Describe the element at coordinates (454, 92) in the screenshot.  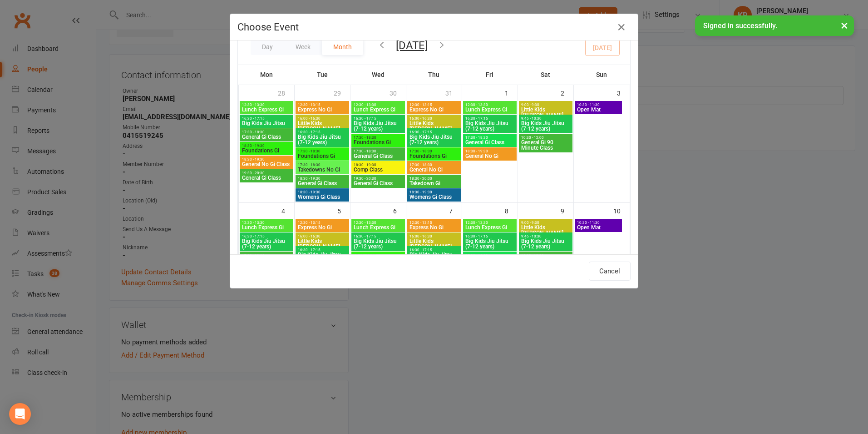
I see `div: 31` at that location.